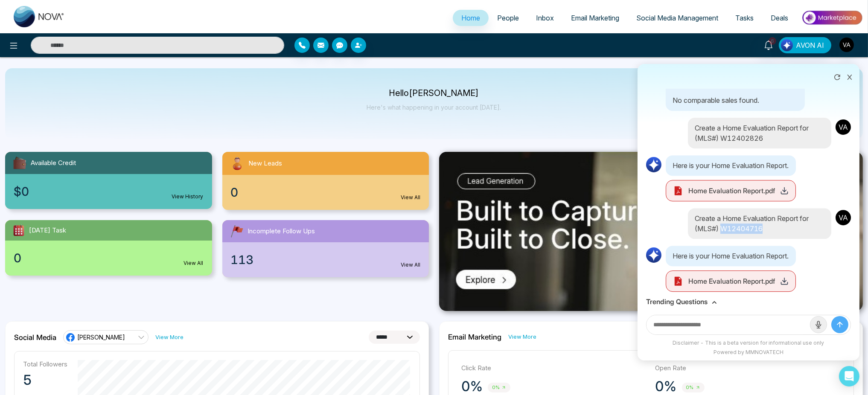 The width and height of the screenshot is (868, 395). What do you see at coordinates (326, 249) in the screenshot?
I see `a: Incomplete Follow Ups113View All` at bounding box center [326, 249].